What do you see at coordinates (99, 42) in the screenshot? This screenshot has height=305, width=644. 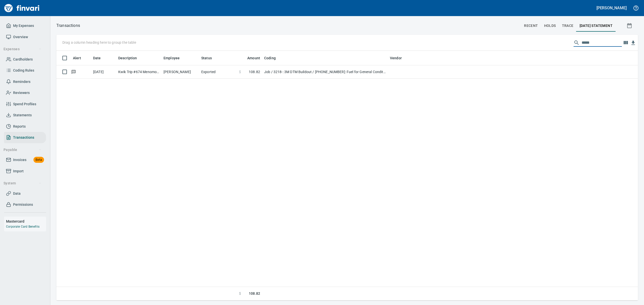 I see `p: Drag a column heading here to group the table` at bounding box center [99, 42].